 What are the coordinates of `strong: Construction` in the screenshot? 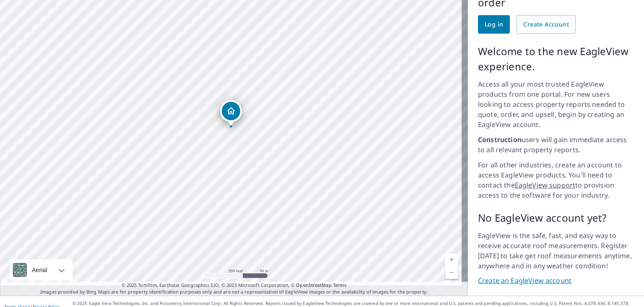 It's located at (500, 140).